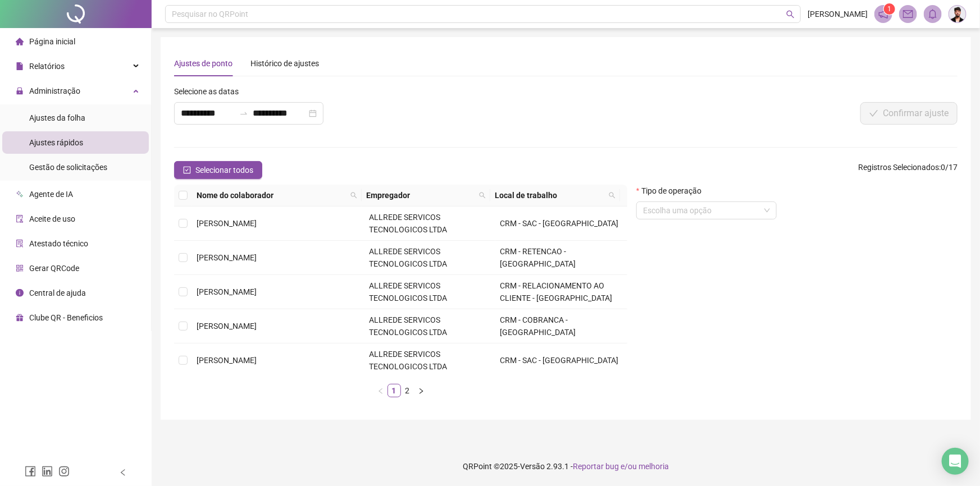 The width and height of the screenshot is (980, 486). What do you see at coordinates (421, 391) in the screenshot?
I see `button: right` at bounding box center [421, 391].